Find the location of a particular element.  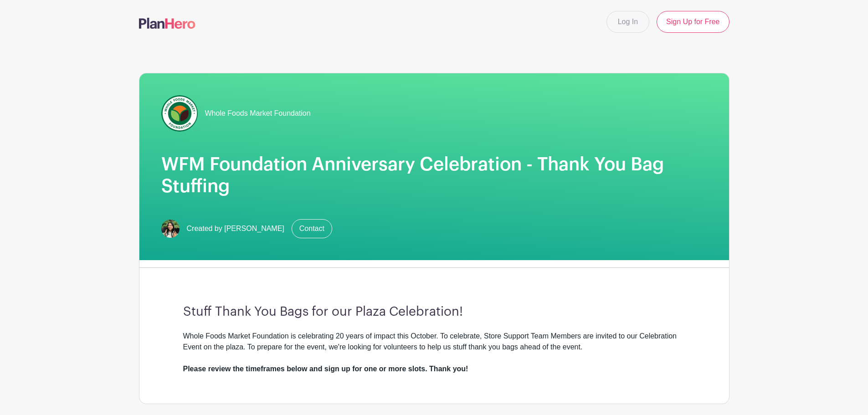

h1: WFM Foundation Anniversary Celebration - Thank You Bag Stuffing is located at coordinates (434, 175).